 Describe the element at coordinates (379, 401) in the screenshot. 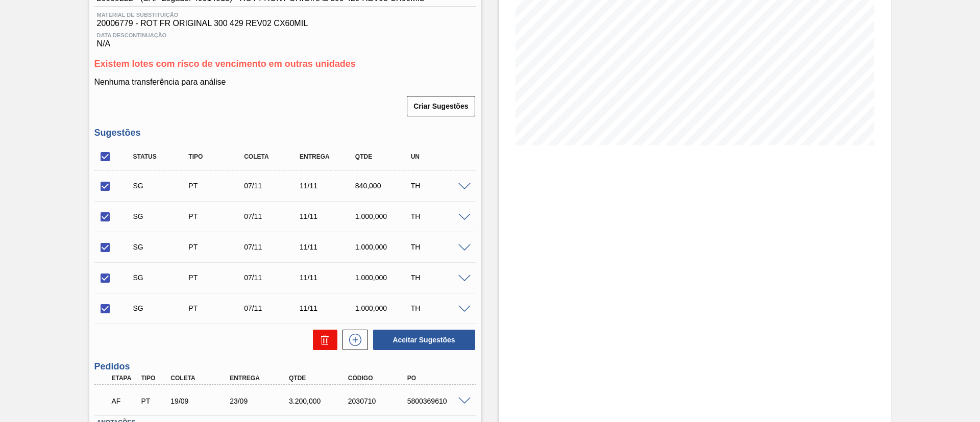

I see `div: 2030710` at that location.